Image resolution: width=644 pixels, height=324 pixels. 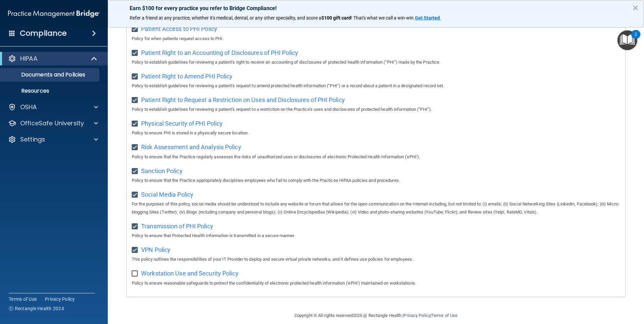 What do you see at coordinates (376, 62) in the screenshot?
I see `p: Policy to establish guidelines for reviewing a patient’s right to receive an accounting of disclo...` at bounding box center [376, 62].